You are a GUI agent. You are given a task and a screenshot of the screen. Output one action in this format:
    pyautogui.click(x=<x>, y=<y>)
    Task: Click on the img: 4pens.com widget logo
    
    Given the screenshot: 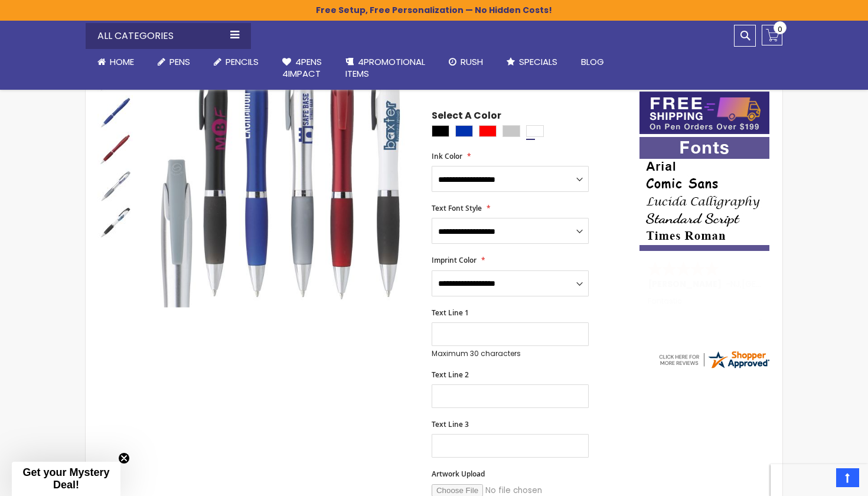 What is the action you would take?
    pyautogui.click(x=714, y=359)
    